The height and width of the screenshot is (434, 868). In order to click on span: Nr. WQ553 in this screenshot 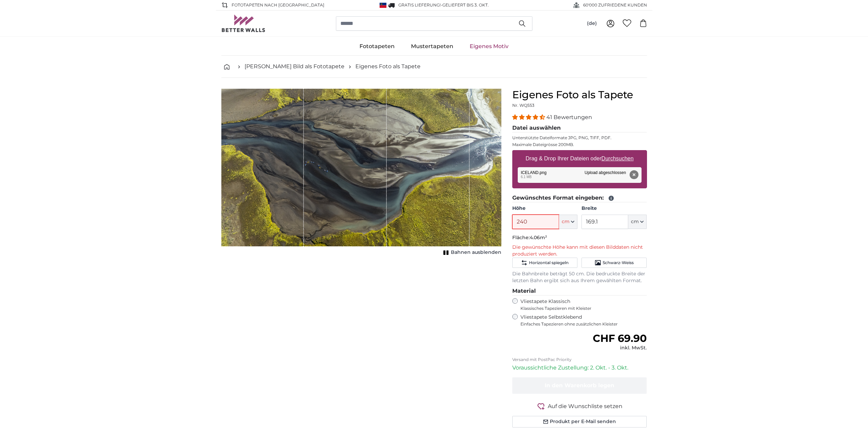, I will do `click(523, 105)`.